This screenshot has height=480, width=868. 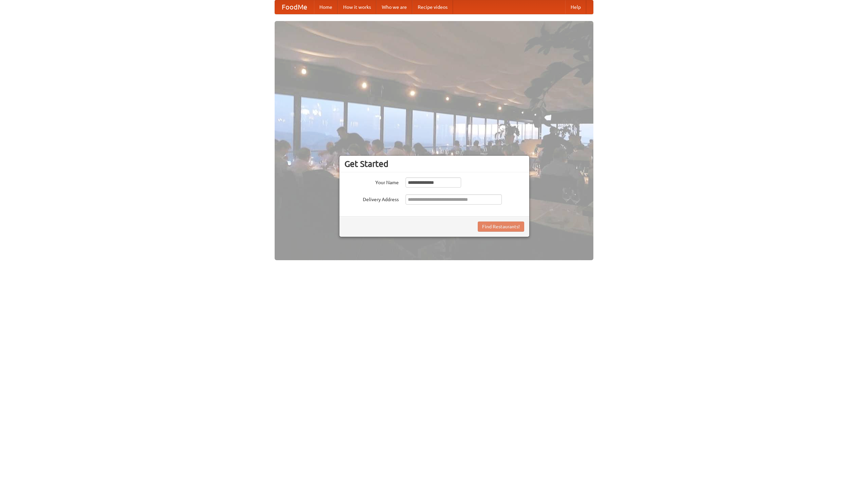 I want to click on a: Recipe videos, so click(x=433, y=7).